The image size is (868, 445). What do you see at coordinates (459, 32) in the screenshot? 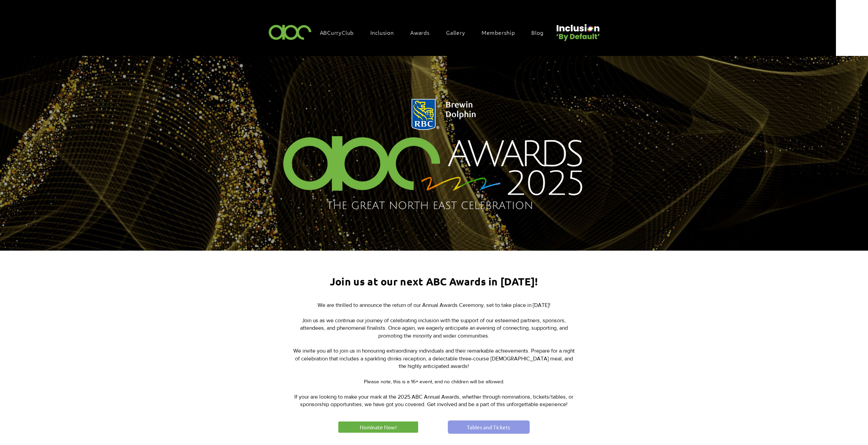
I see `a: Gallery` at bounding box center [459, 32].